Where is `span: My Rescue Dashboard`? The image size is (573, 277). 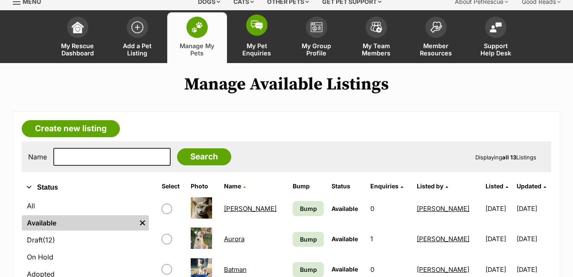
span: My Rescue Dashboard is located at coordinates (78, 49).